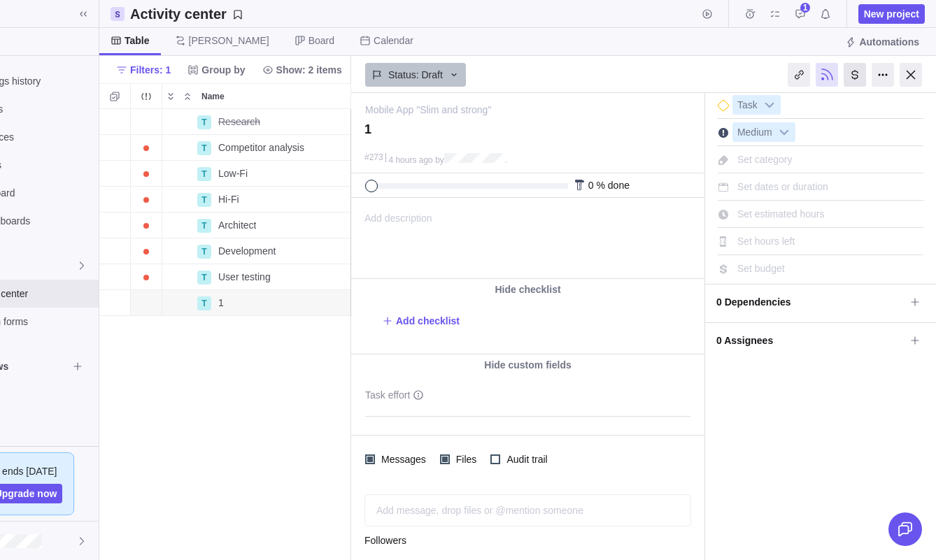  I want to click on span: % done, so click(612, 185).